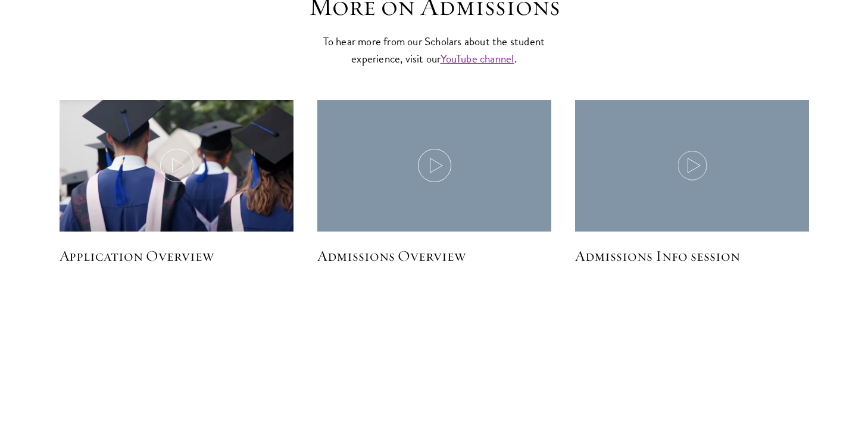  What do you see at coordinates (434, 50) in the screenshot?
I see `p: To hear more from our Scholars about the student experience, visit our .` at bounding box center [434, 50].